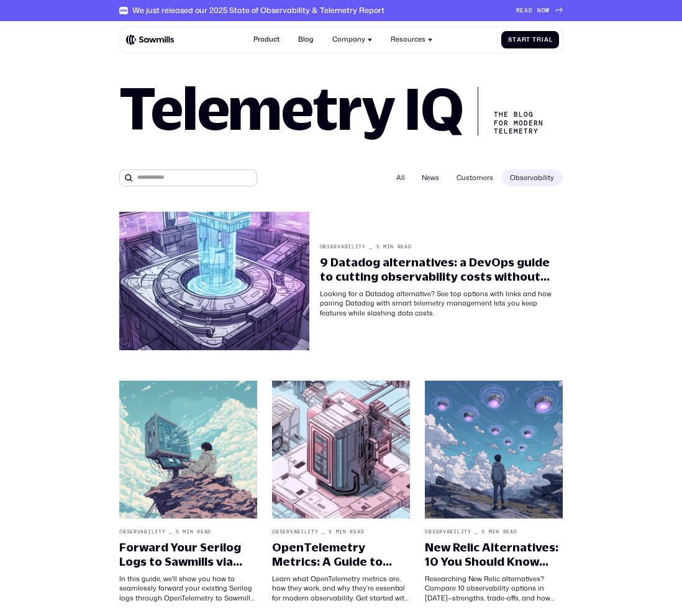 Image resolution: width=682 pixels, height=616 pixels. Describe the element at coordinates (522, 11) in the screenshot. I see `span: E` at that location.